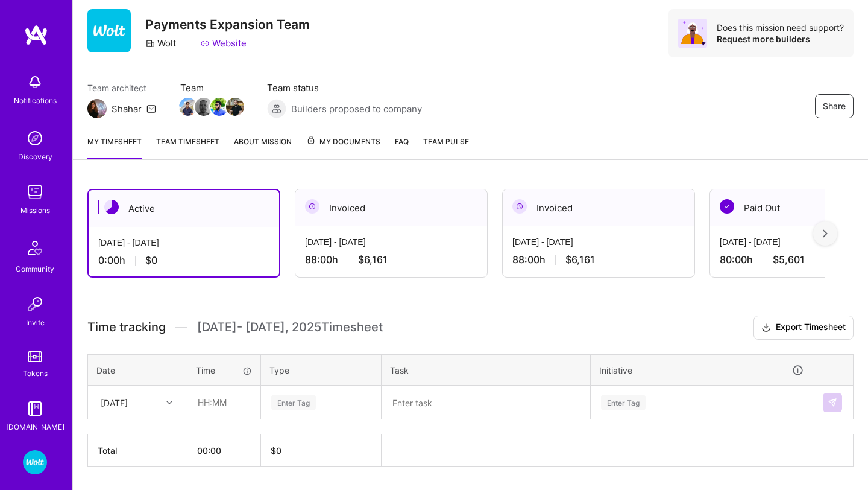 This screenshot has width=868, height=490. What do you see at coordinates (37, 35) in the screenshot?
I see `img: logo` at bounding box center [37, 35].